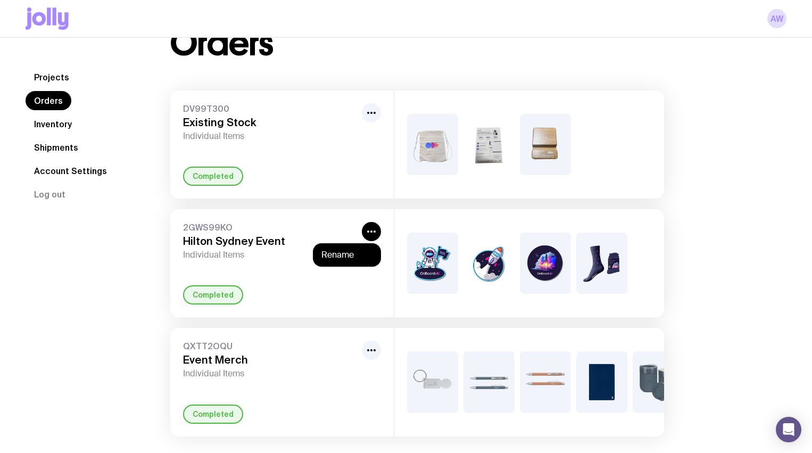 This screenshot has height=453, width=812. I want to click on a: Orders, so click(48, 101).